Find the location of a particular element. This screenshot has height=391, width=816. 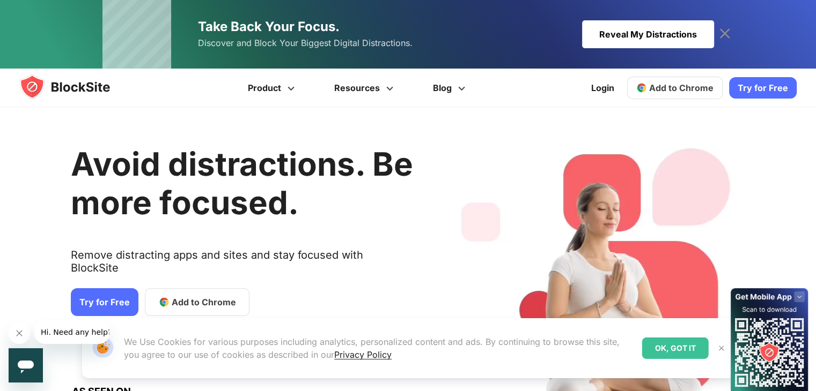

button: Close is located at coordinates (721, 349).